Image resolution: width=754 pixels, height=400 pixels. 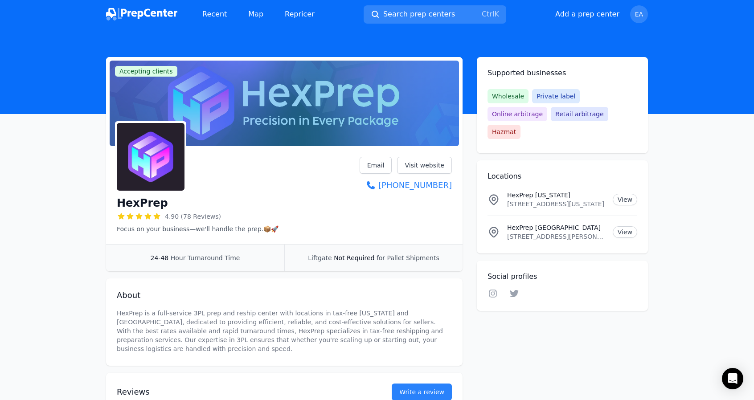 I want to click on kbd: Ctrl, so click(x=488, y=14).